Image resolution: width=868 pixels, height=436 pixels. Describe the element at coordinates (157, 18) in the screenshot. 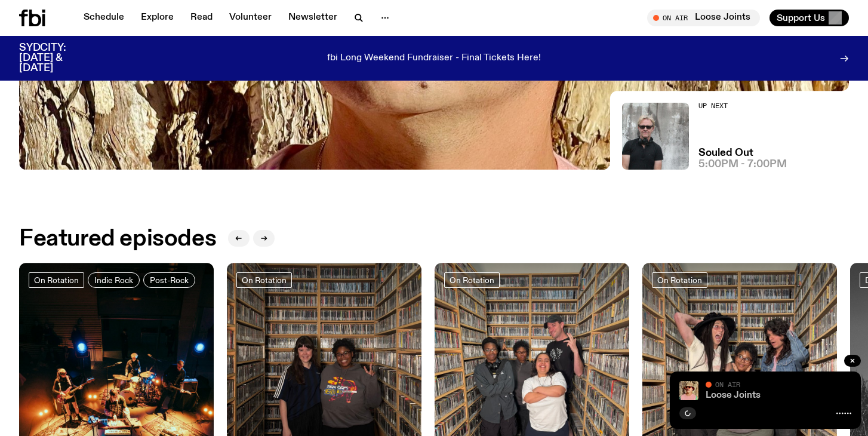

I see `a: Explore` at that location.